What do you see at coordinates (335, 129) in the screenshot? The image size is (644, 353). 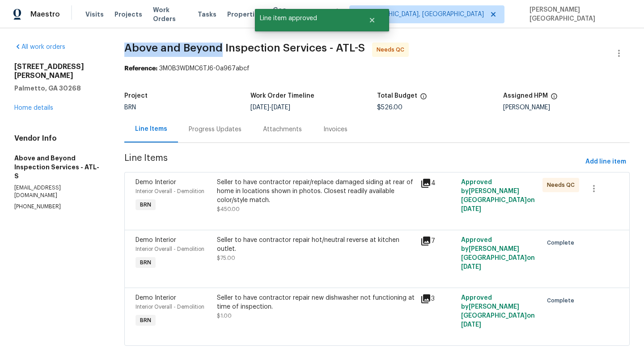 I see `div: Invoices` at bounding box center [335, 129].